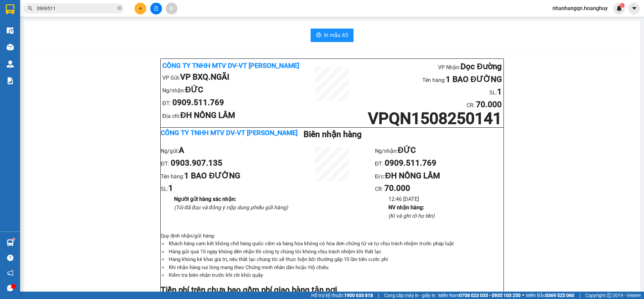 The width and height of the screenshot is (644, 299). Describe the element at coordinates (342, 295) in the screenshot. I see `span: Hỗ trợ kỹ thuật:` at that location.